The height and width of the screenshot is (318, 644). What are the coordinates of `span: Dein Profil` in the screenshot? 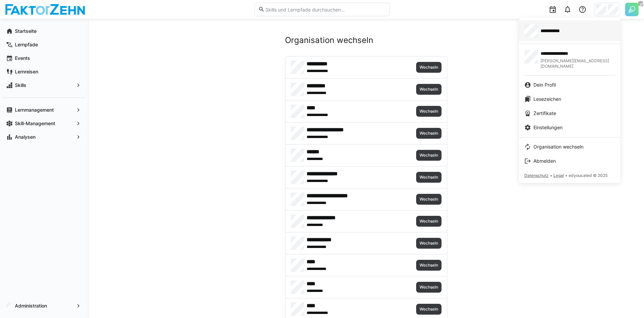 It's located at (545, 85).